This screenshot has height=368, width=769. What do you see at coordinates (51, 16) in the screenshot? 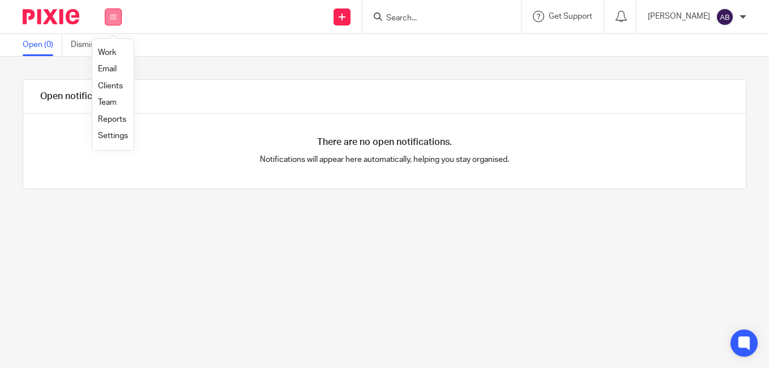
I see `img: Pixie` at bounding box center [51, 16].